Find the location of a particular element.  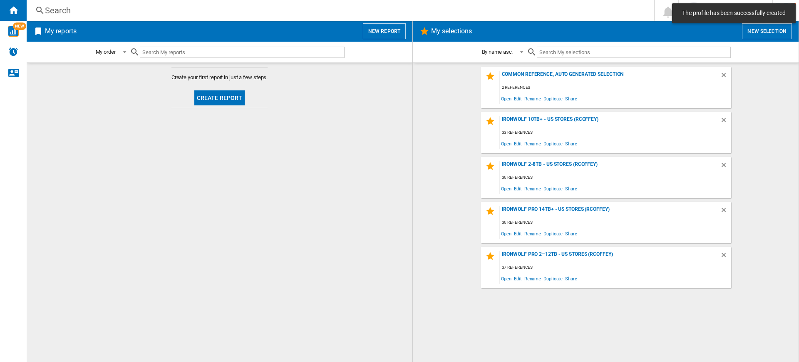

div: IronWolf Pro 2–12TB - US Stores (rcoffey) is located at coordinates (609, 256).